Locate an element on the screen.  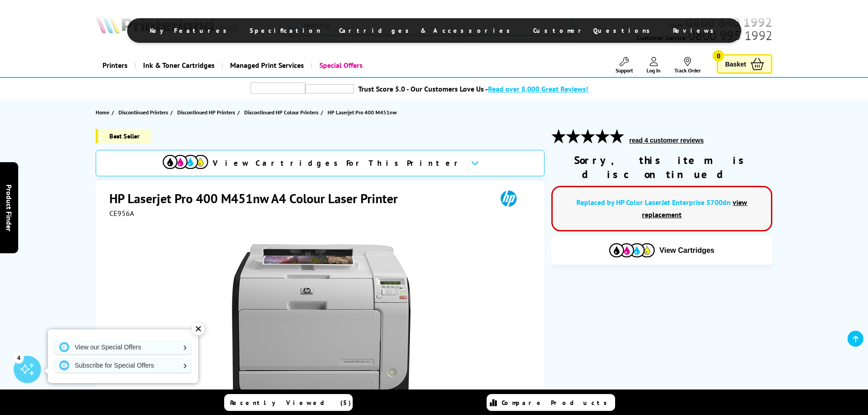
span: Recently Viewed (5) is located at coordinates (291, 403).